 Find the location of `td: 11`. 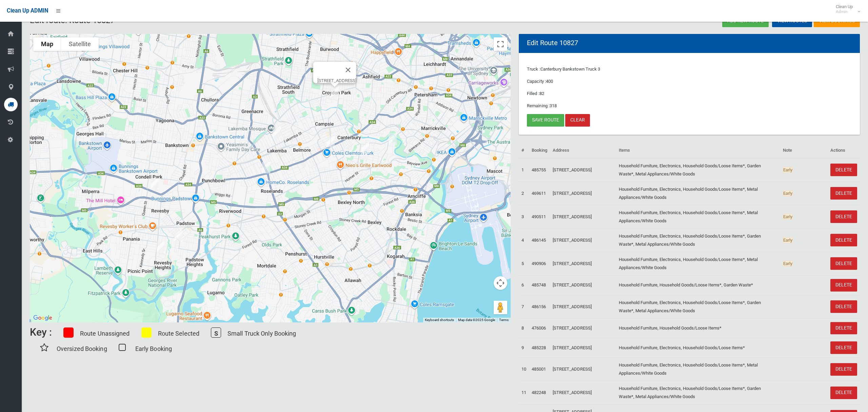

td: 11 is located at coordinates (524, 392).